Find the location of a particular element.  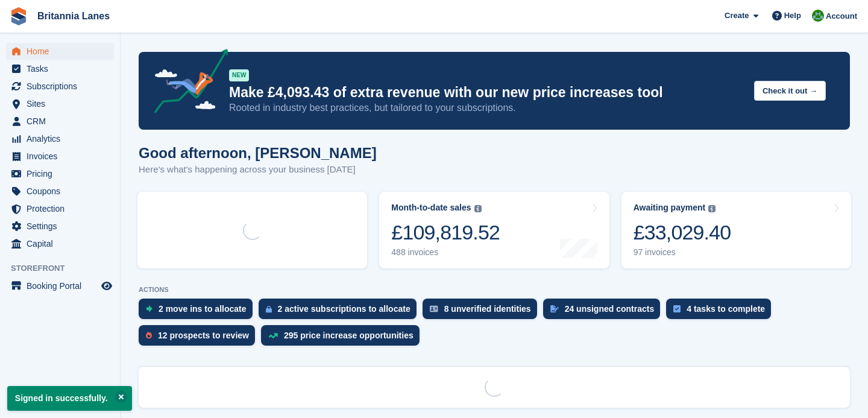

p: ACTIONS is located at coordinates (494, 290).